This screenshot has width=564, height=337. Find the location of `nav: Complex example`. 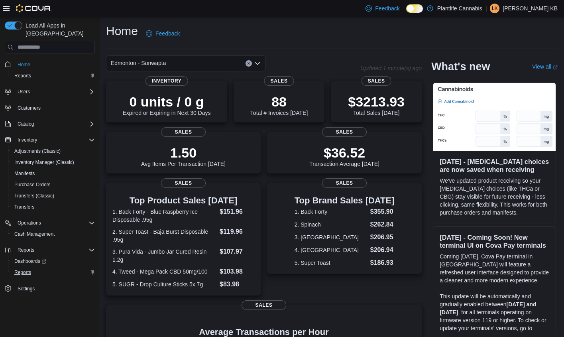

nav: Complex example is located at coordinates (50, 185).